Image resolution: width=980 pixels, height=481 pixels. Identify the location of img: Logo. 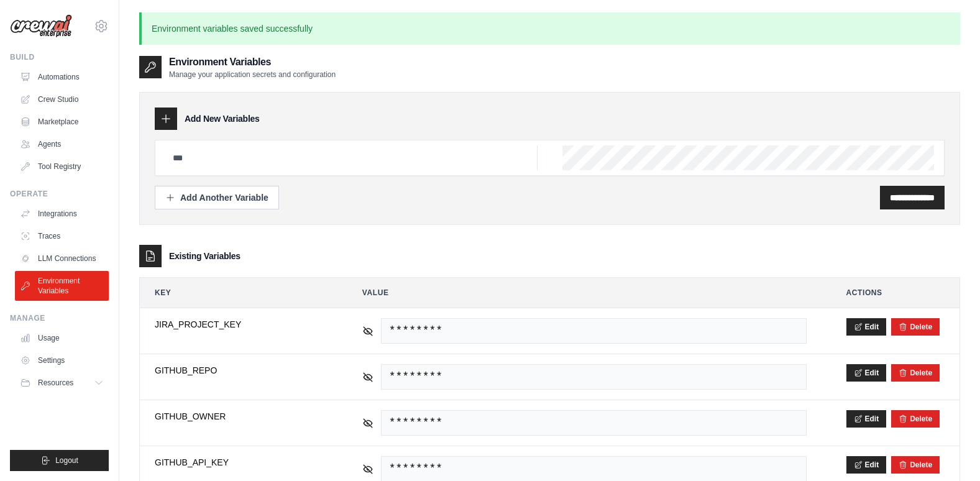
(41, 26).